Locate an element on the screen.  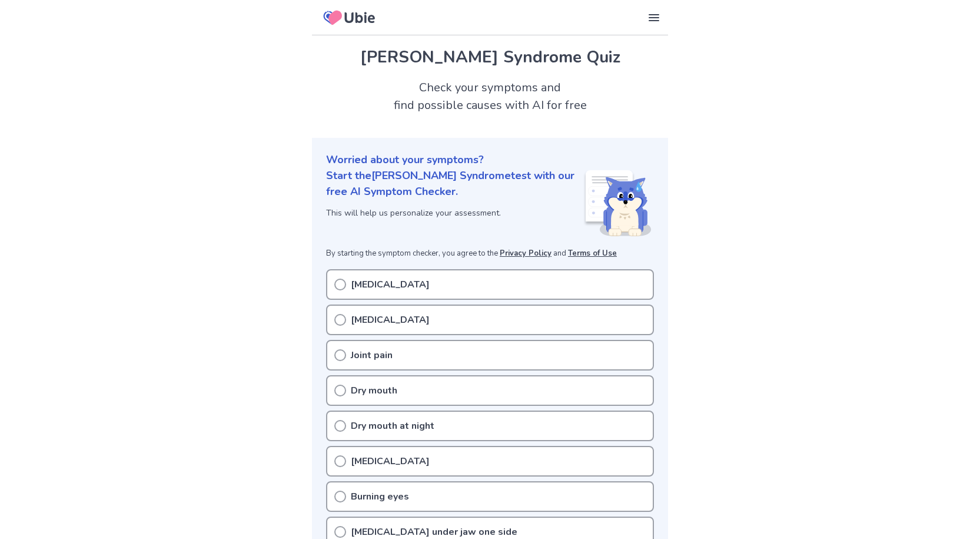
a: Terms of Use is located at coordinates (592, 253).